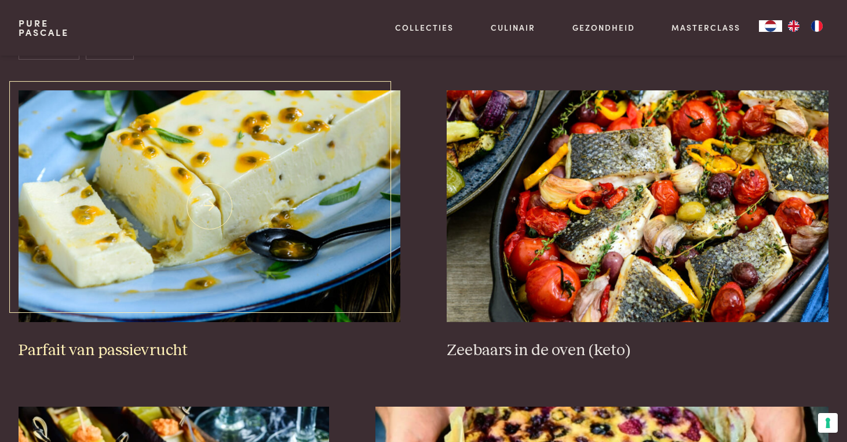 Image resolution: width=847 pixels, height=442 pixels. What do you see at coordinates (771, 26) in the screenshot?
I see `div: Language` at bounding box center [771, 26].